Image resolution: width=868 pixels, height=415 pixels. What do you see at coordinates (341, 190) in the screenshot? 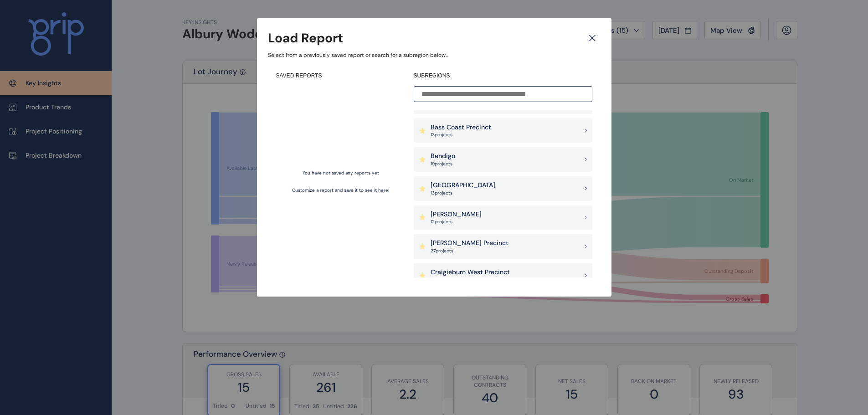
I see `p: Customize a report and save it to see it here!` at bounding box center [341, 190].